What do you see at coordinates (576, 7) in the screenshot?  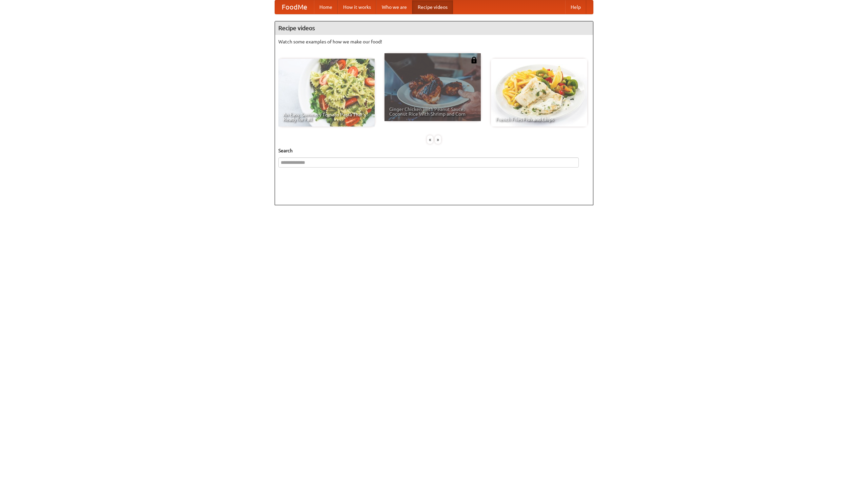 I see `a: Help` at bounding box center [576, 7].